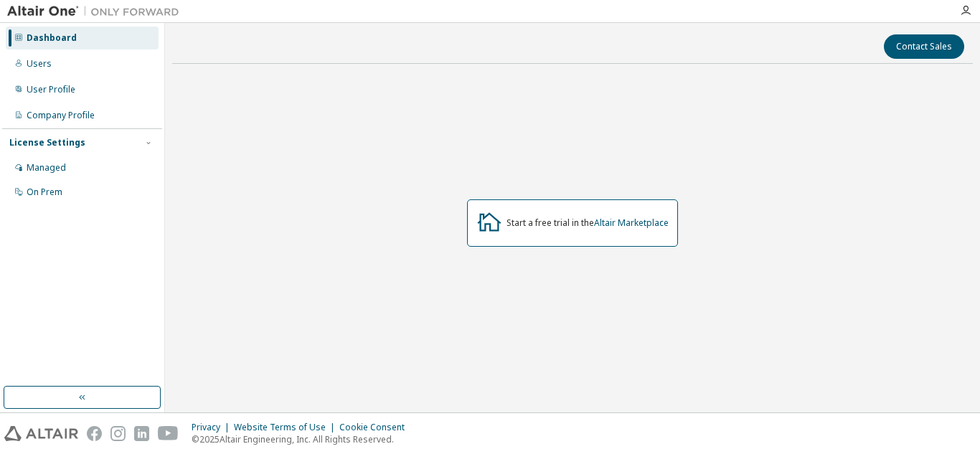  Describe the element at coordinates (287, 427) in the screenshot. I see `div: Website Terms of Use` at that location.